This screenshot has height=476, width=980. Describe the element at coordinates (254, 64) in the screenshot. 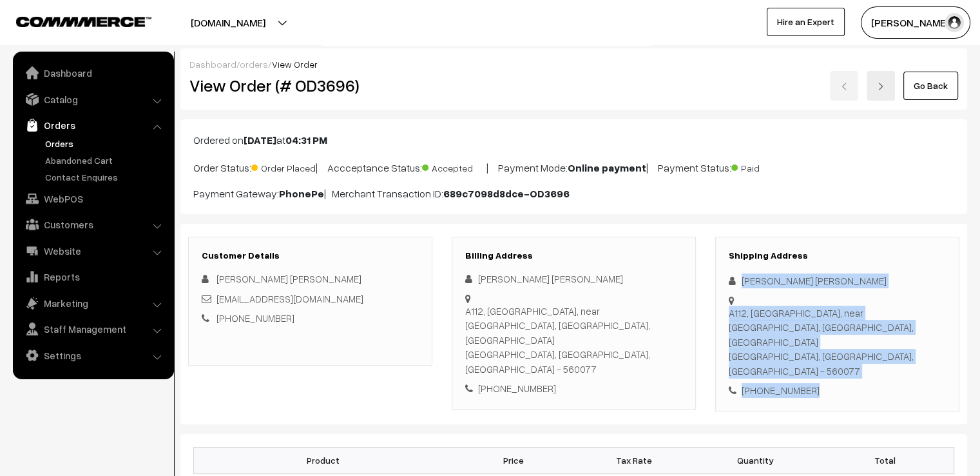

I see `a: orders` at that location.